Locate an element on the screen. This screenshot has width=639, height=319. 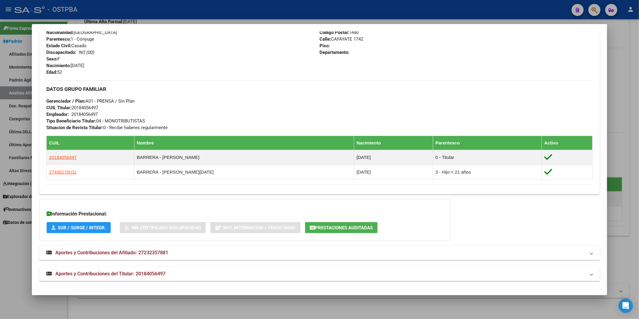
span: Sin Certificado Discapacidad is located at coordinates (166, 228).